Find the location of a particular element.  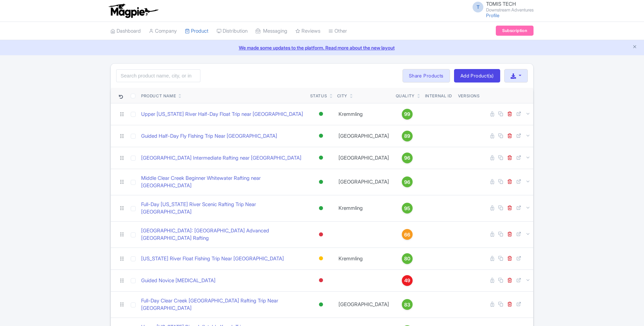

th: Internal ID is located at coordinates (438, 96).